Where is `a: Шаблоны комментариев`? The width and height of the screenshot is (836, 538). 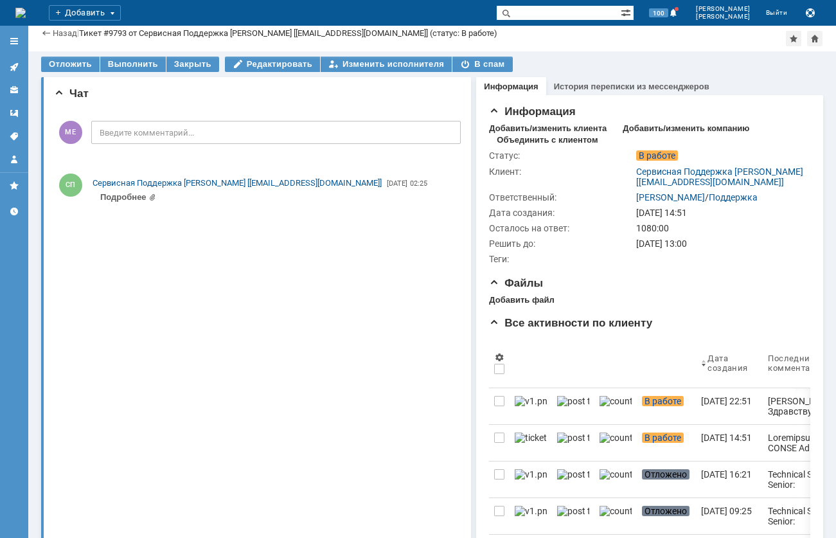
a: Шаблоны комментариев is located at coordinates (14, 113).